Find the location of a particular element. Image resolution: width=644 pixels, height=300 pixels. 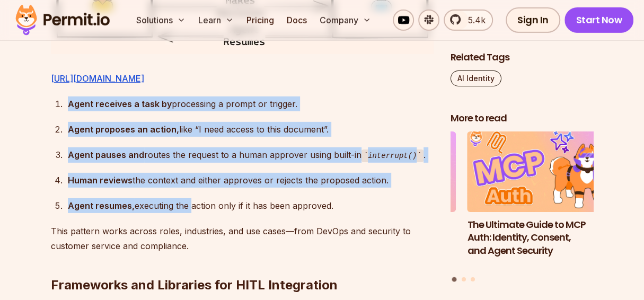

div: routes the request to a human approver using built-in . is located at coordinates (251, 155).